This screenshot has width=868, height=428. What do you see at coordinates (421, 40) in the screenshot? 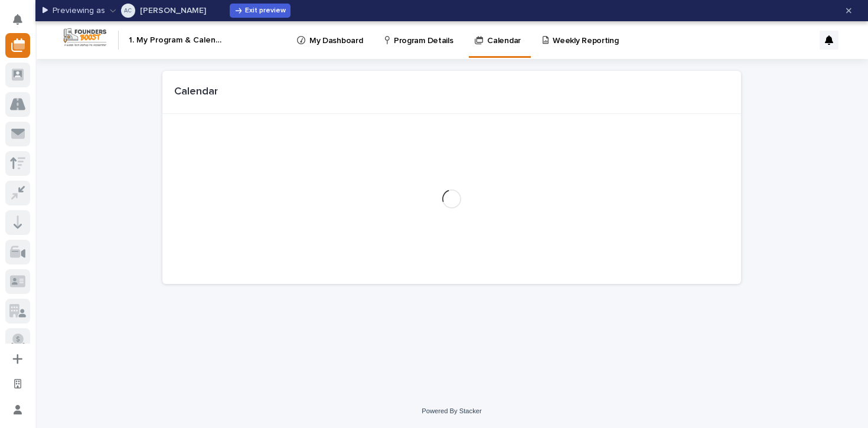
I see `a: Program Details` at bounding box center [421, 40].